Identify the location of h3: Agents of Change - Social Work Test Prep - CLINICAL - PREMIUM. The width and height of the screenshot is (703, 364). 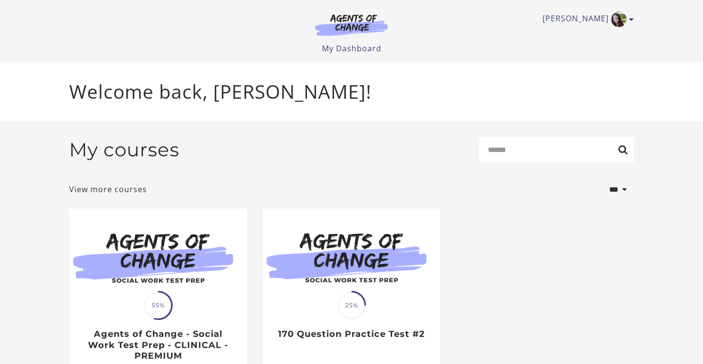
(158, 345).